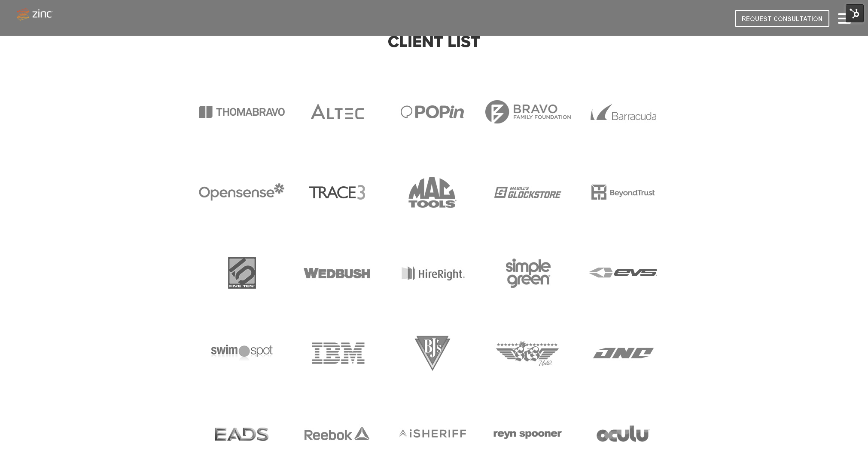  I want to click on img: Barracuda Networks, so click(624, 112).